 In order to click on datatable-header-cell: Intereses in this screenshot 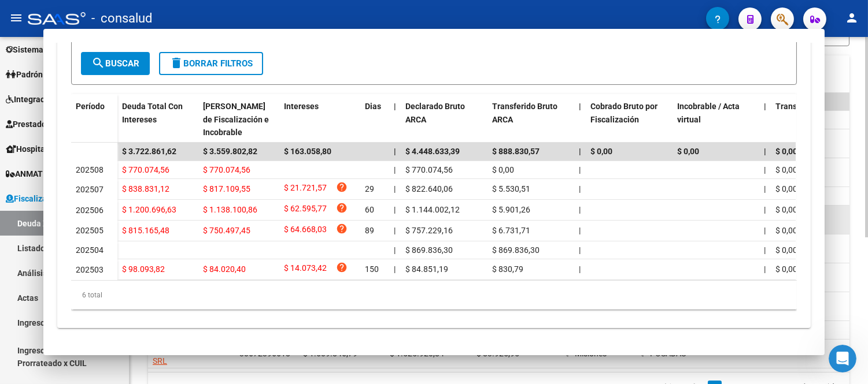, I will do `click(320, 119)`.